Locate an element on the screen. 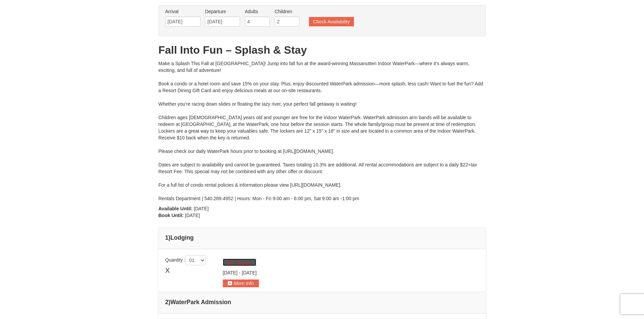 This screenshot has width=644, height=319. label: Departure is located at coordinates (223, 11).